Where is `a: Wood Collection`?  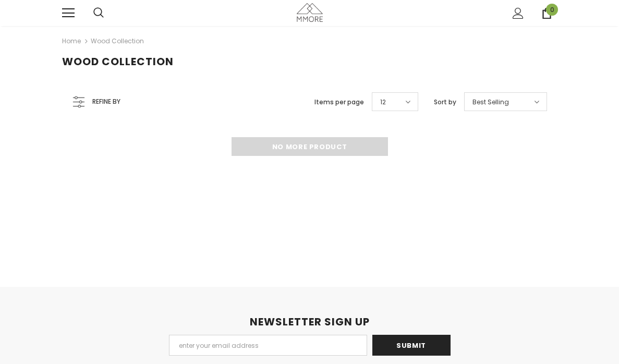
a: Wood Collection is located at coordinates (117, 41).